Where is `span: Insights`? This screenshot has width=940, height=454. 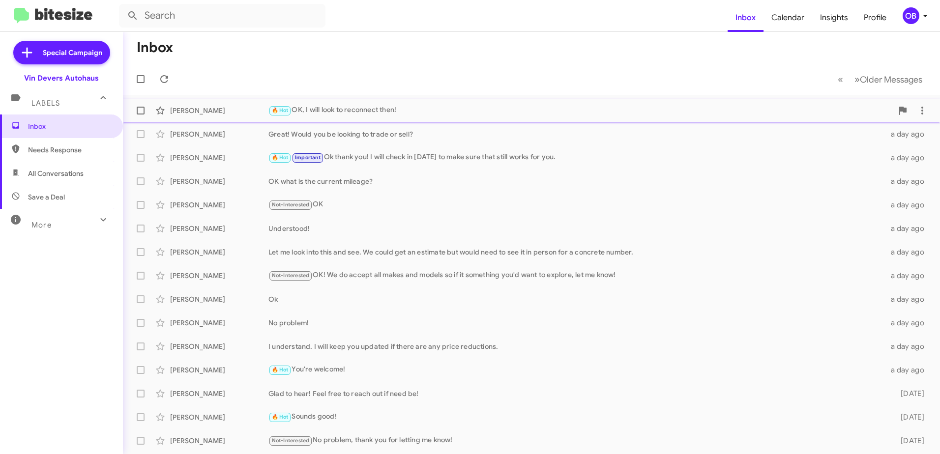 span: Insights is located at coordinates (834, 18).